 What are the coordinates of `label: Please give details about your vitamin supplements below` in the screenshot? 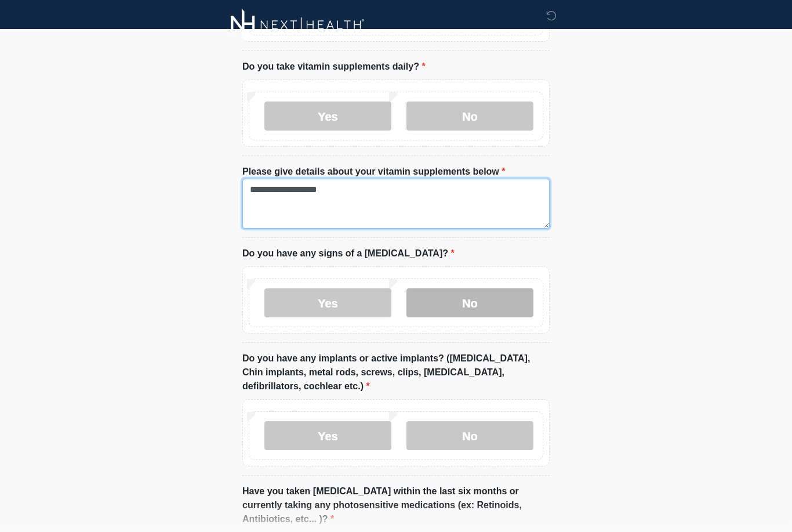 It's located at (374, 172).